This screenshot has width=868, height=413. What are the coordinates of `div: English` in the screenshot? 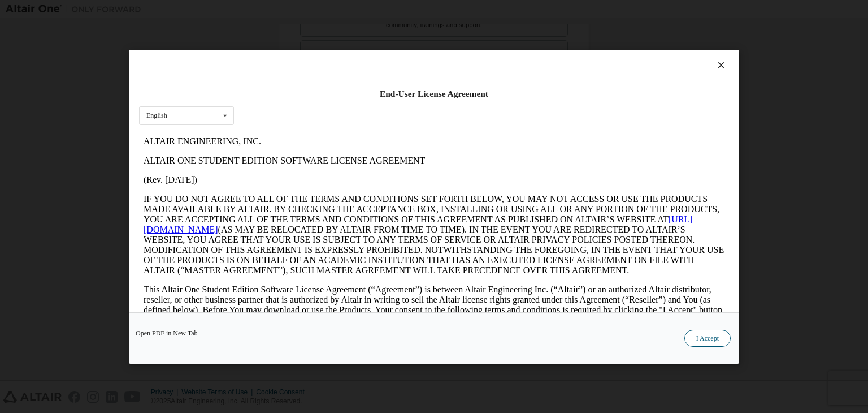 It's located at (156, 115).